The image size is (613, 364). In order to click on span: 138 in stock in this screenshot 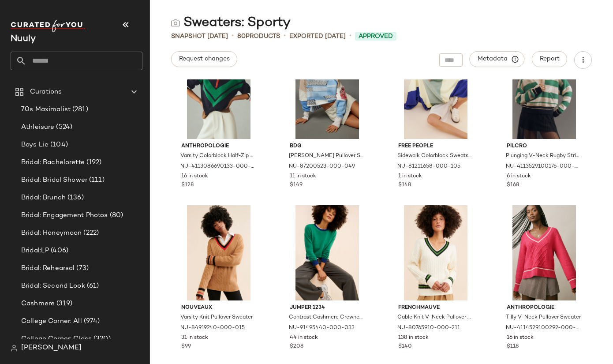, I will do `click(413, 338)`.